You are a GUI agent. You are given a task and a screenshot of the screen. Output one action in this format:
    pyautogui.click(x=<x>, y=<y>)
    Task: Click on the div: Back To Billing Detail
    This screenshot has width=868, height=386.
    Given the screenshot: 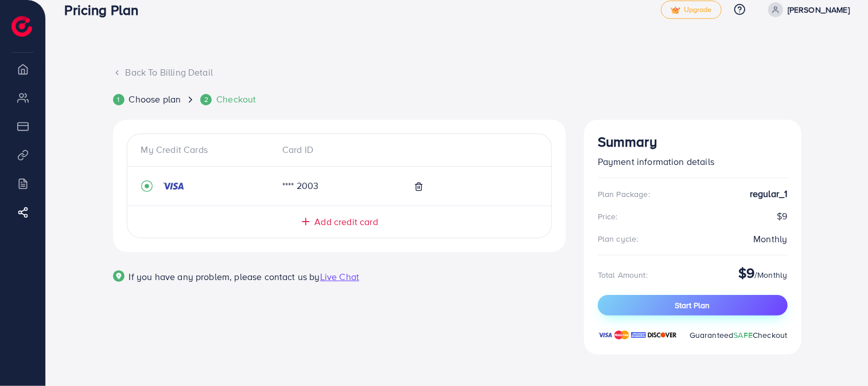 What is the action you would take?
    pyautogui.click(x=457, y=72)
    